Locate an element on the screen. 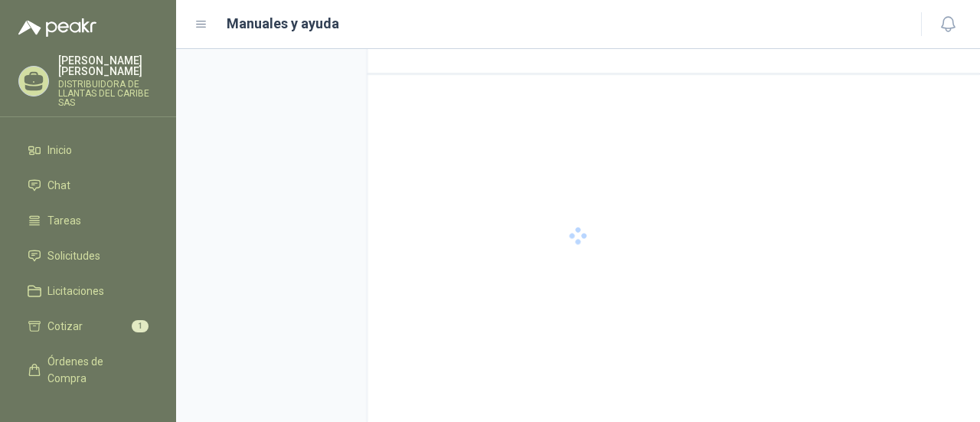  a: Órdenes de Compra is located at coordinates (88, 369).